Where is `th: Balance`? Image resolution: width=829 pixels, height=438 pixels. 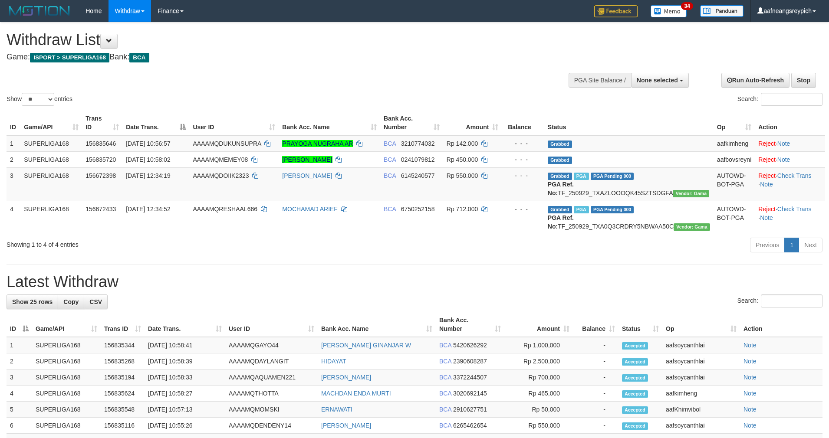 th: Balance is located at coordinates (523, 123).